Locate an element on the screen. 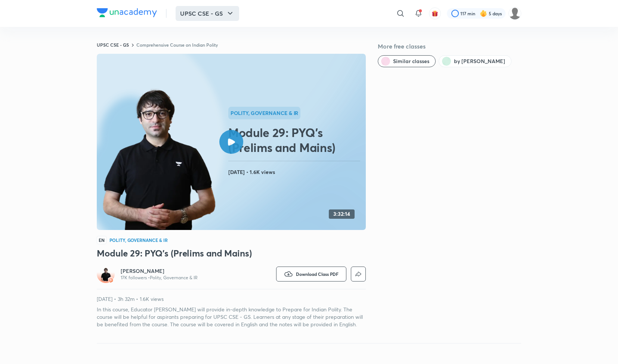 Image resolution: width=618 pixels, height=364 pixels. a: Company Logo is located at coordinates (127, 13).